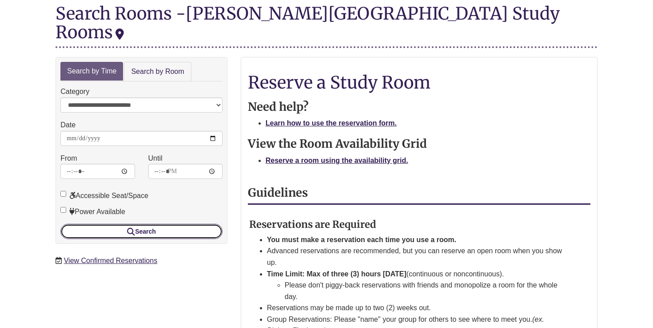 The width and height of the screenshot is (653, 328). I want to click on label: Date, so click(68, 125).